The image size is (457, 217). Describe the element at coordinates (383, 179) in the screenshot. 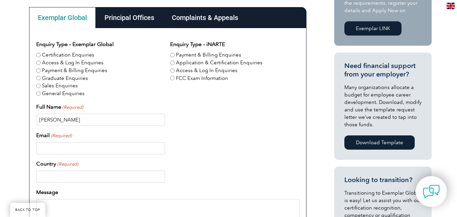

I see `h3: Looking to transition?` at that location.